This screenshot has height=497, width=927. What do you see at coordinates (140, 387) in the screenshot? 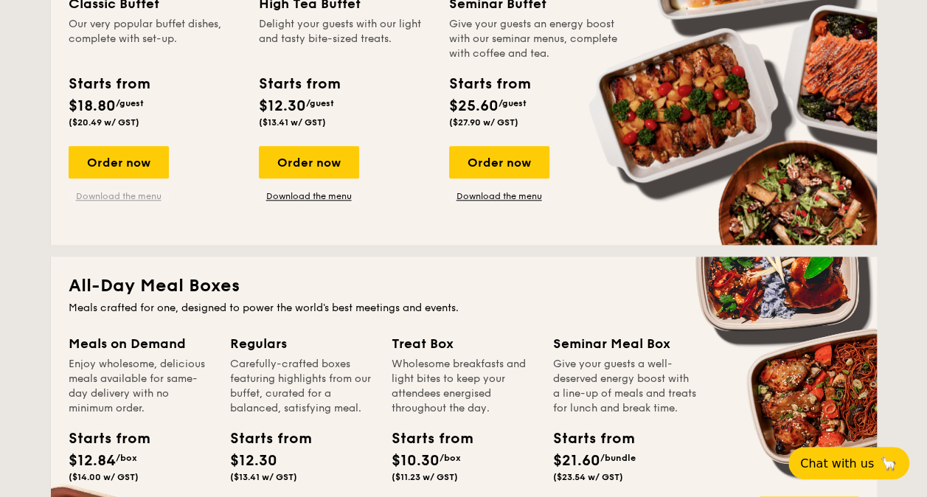
I see `div: Enjoy wholesome, delicious meals available for same-day delivery with no minimum order.` at bounding box center [140, 387].